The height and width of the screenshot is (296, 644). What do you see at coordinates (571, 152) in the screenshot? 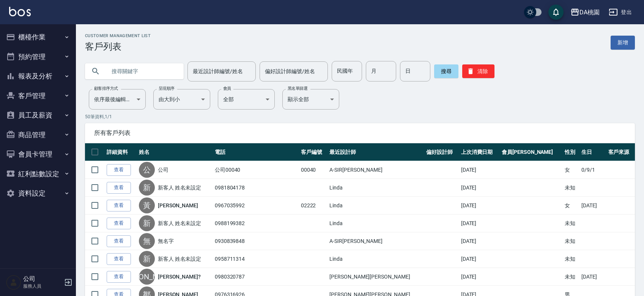
I see `th: 性別` at bounding box center [571, 152].